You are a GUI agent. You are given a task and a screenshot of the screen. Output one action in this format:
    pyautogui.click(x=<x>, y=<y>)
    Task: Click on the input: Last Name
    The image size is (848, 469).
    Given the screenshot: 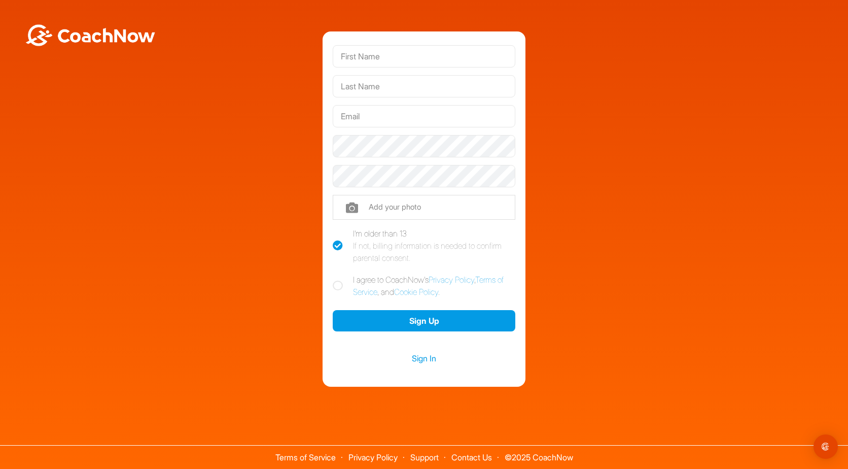 What is the action you would take?
    pyautogui.click(x=424, y=86)
    